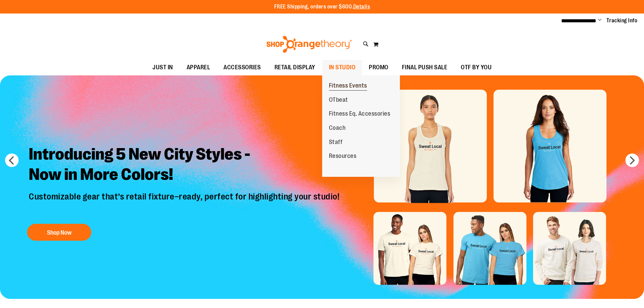  Describe the element at coordinates (348, 86) in the screenshot. I see `span: Fitness Events` at that location.